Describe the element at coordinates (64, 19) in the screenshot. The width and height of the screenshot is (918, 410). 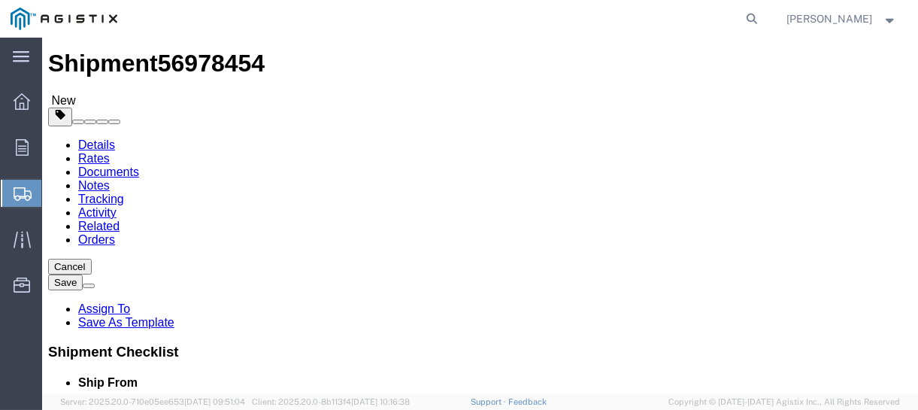
I see `img: logo` at that location.